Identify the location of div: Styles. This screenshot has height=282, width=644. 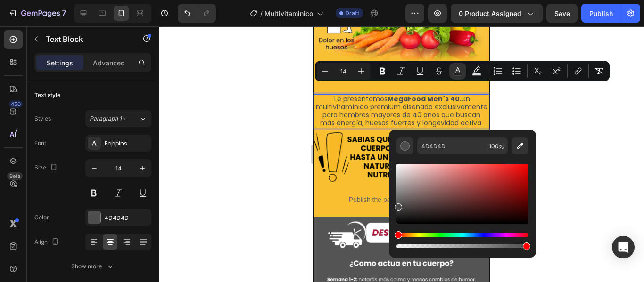
(43, 119).